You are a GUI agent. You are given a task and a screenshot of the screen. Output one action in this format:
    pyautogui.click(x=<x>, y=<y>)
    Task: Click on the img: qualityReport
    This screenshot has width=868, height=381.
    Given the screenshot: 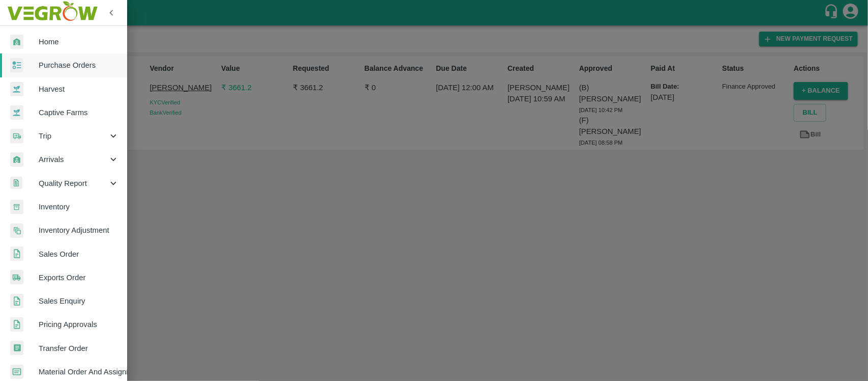 What is the action you would take?
    pyautogui.click(x=16, y=183)
    